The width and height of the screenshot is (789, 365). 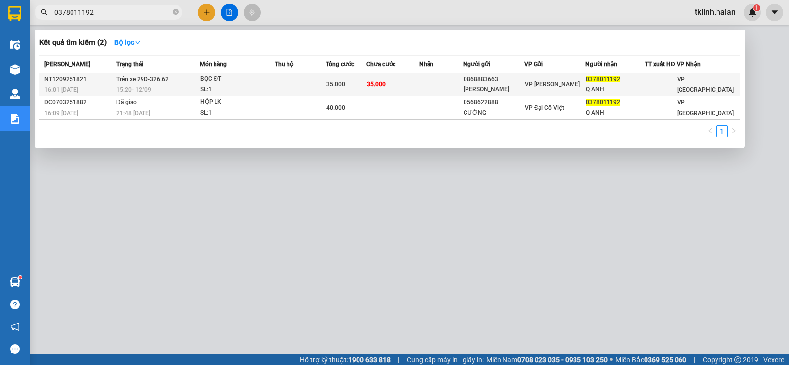 I want to click on span: Người nhận, so click(x=601, y=64).